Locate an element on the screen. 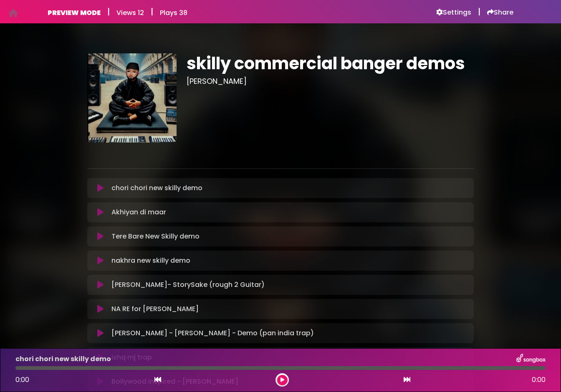 This screenshot has height=392, width=561. h6: PREVIEW MODE is located at coordinates (74, 12).